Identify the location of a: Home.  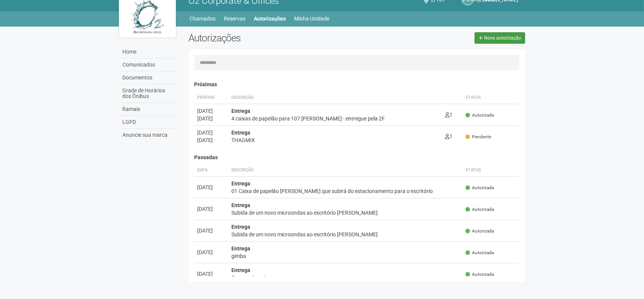
(149, 52).